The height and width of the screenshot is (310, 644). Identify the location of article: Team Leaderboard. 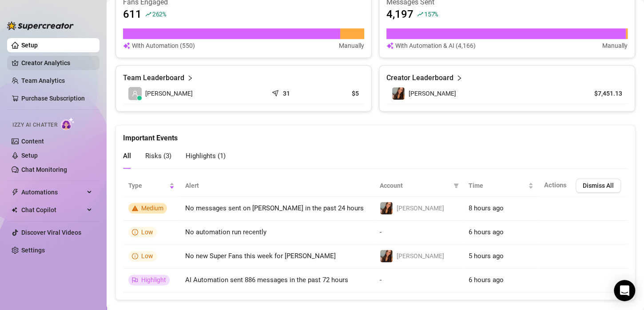
(153, 78).